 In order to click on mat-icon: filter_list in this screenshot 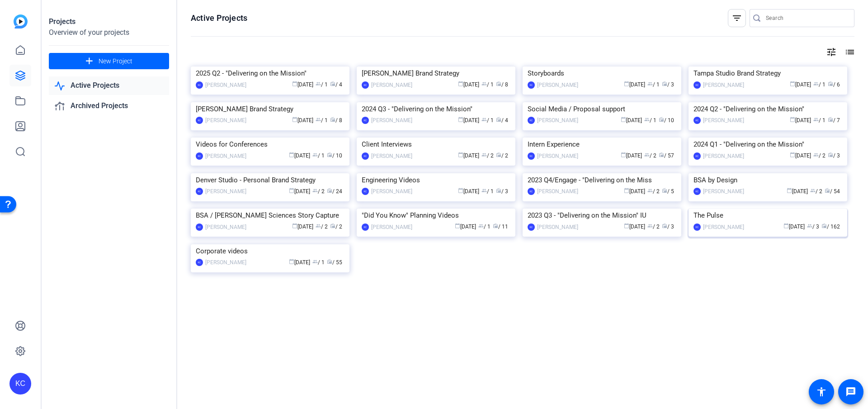, I will do `click(737, 18)`.